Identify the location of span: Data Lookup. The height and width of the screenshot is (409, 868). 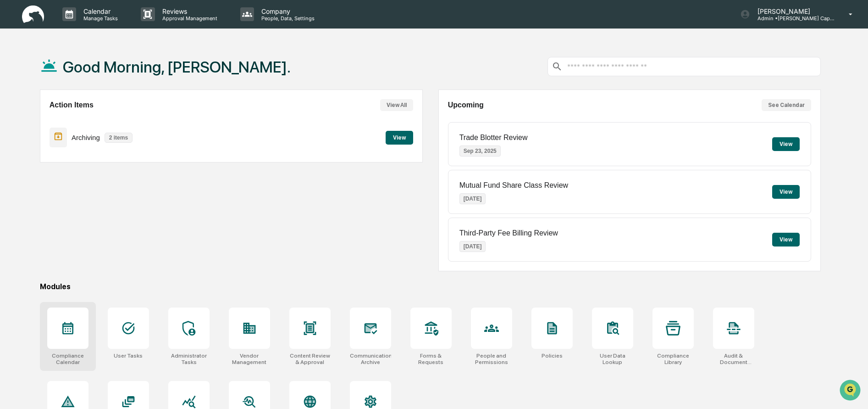
(38, 137).